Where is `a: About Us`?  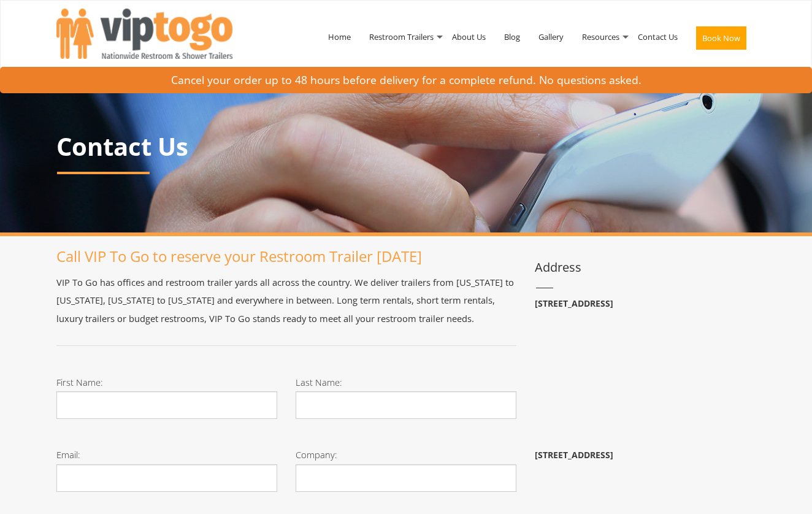 a: About Us is located at coordinates (469, 37).